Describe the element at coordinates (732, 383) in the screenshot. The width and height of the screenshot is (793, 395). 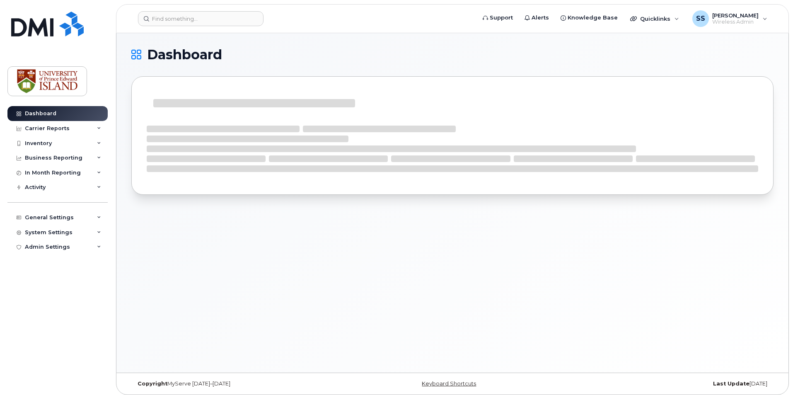
I see `strong: Last Update` at that location.